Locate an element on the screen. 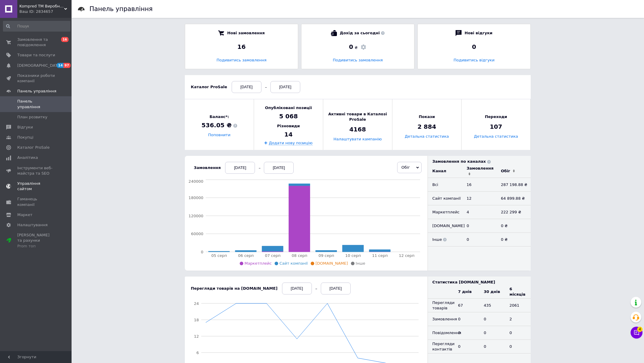  span: Гаманець компанії is located at coordinates (36, 202).